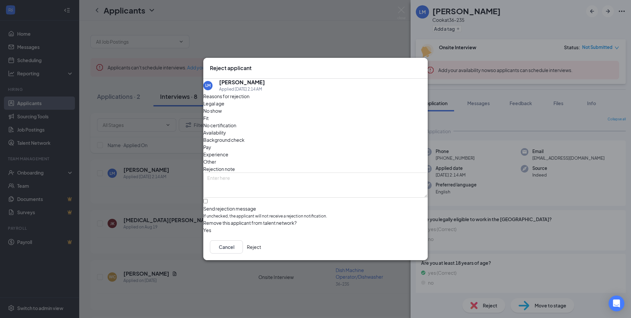 This screenshot has width=631, height=318. What do you see at coordinates (250, 223) in the screenshot?
I see `span: Remove this applicant from talent network?` at bounding box center [250, 223].